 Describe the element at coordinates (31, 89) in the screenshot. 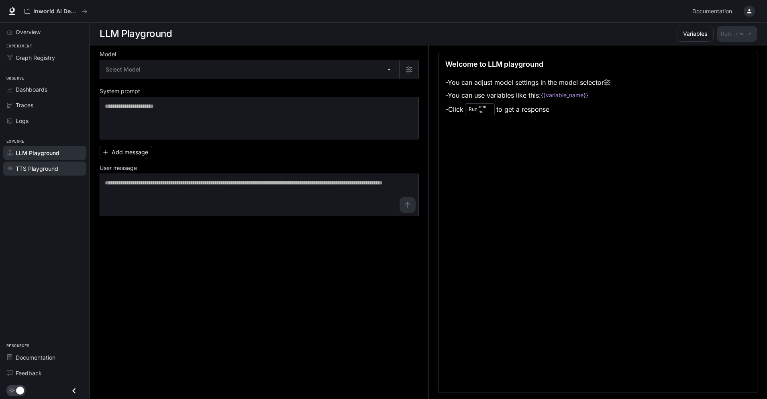

I see `span: Dashboards` at that location.